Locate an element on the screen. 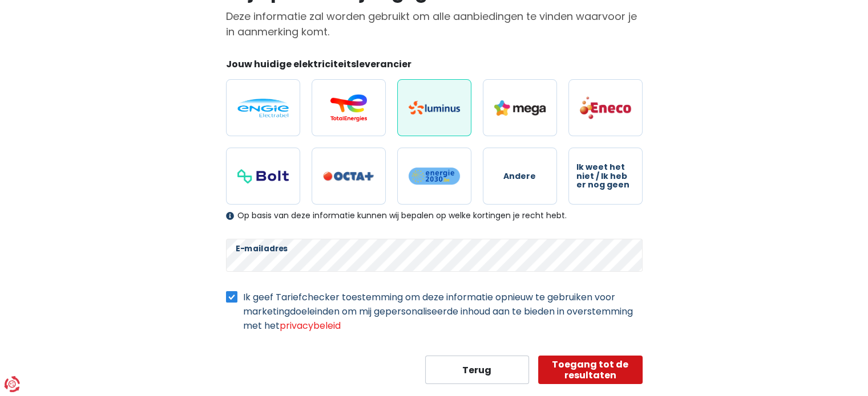 This screenshot has height=396, width=868. legend: Jouw huidige elektriciteitsleverancier is located at coordinates (434, 66).